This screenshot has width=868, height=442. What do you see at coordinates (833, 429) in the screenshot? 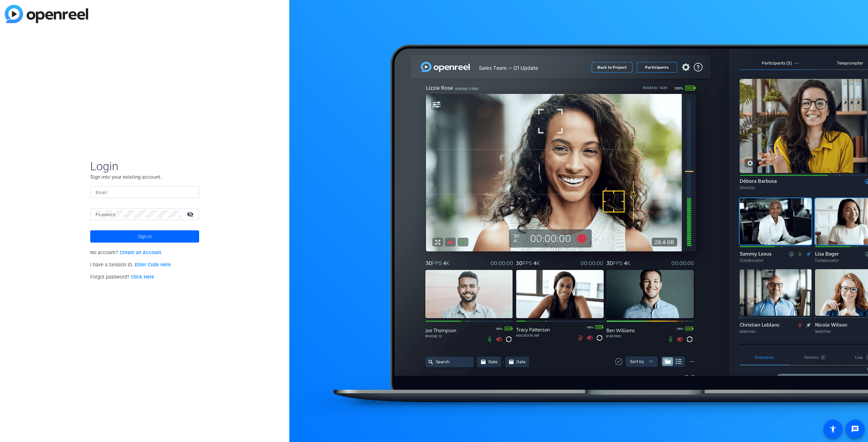
I see `mat-icon: accessibility` at bounding box center [833, 429].